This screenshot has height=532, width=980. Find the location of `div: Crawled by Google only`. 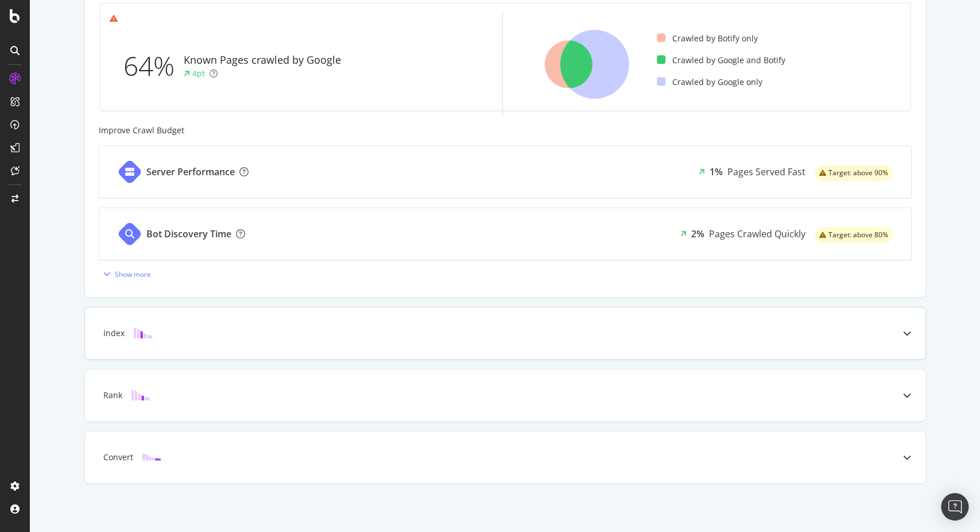

div: Crawled by Google only is located at coordinates (710, 82).